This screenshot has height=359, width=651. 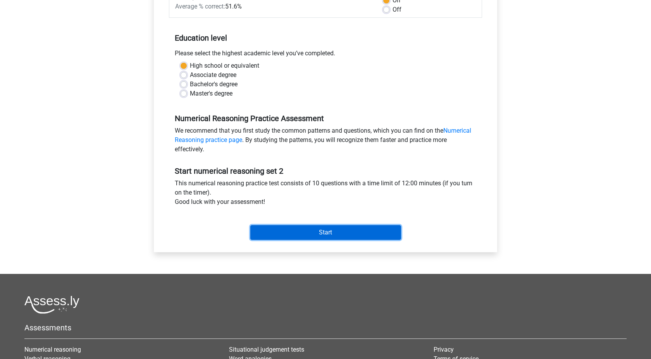 I want to click on a: Situational judgement tests, so click(x=266, y=350).